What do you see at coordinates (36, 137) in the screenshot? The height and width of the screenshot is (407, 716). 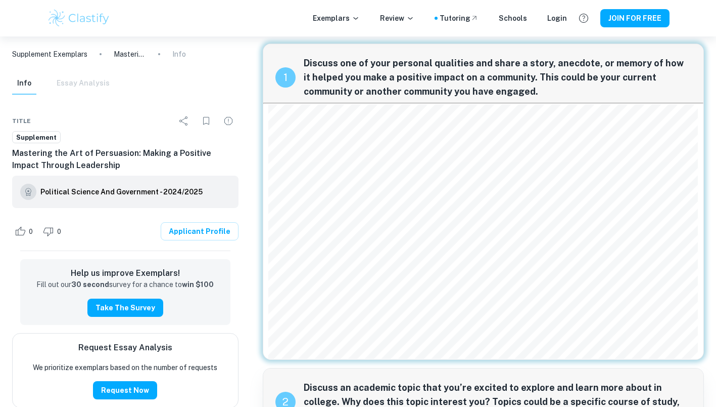 I see `a: Supplement` at bounding box center [36, 137].